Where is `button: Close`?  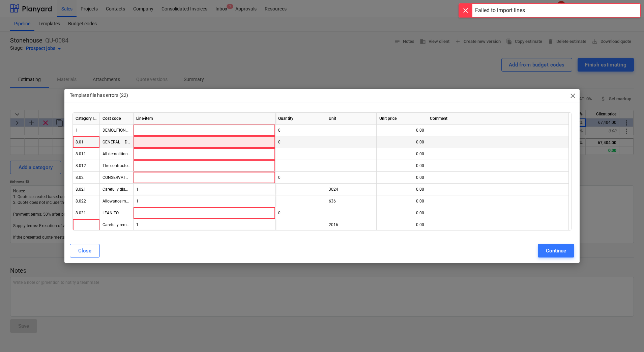 button: Close is located at coordinates (85, 251).